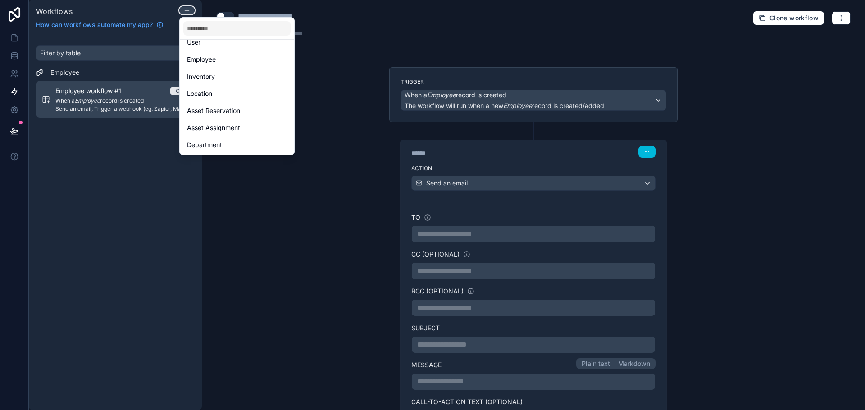  I want to click on span: Asset Assignment, so click(214, 128).